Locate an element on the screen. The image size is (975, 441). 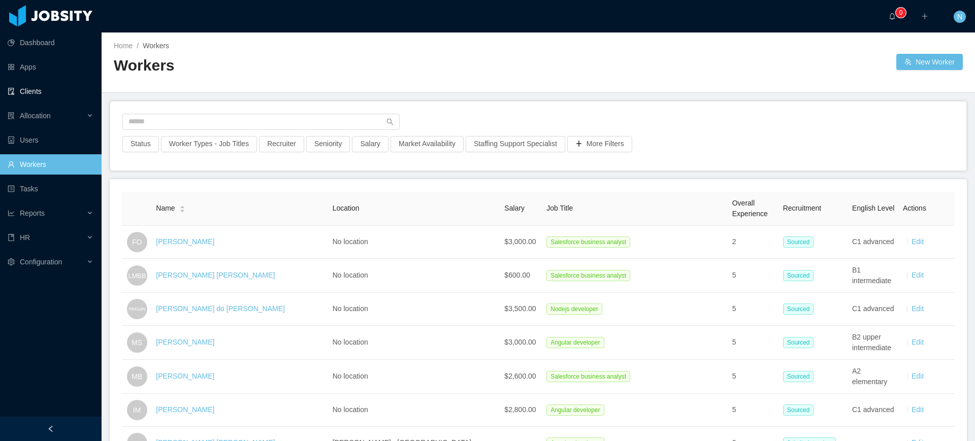
span: FO is located at coordinates (137, 242).